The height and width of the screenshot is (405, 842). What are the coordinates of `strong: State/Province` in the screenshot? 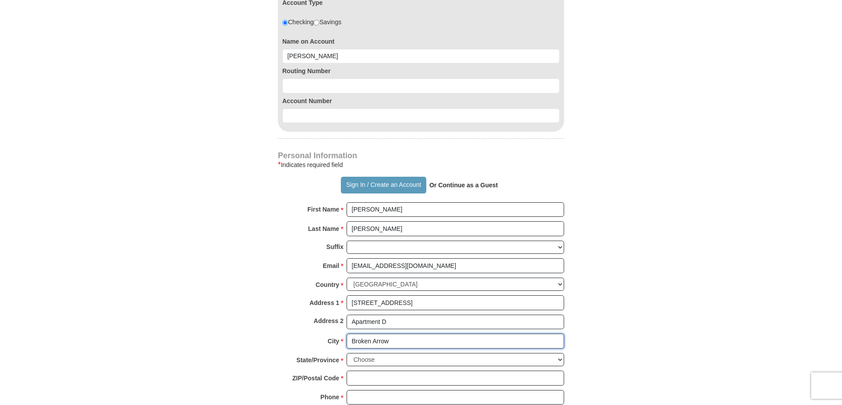 It's located at (317, 360).